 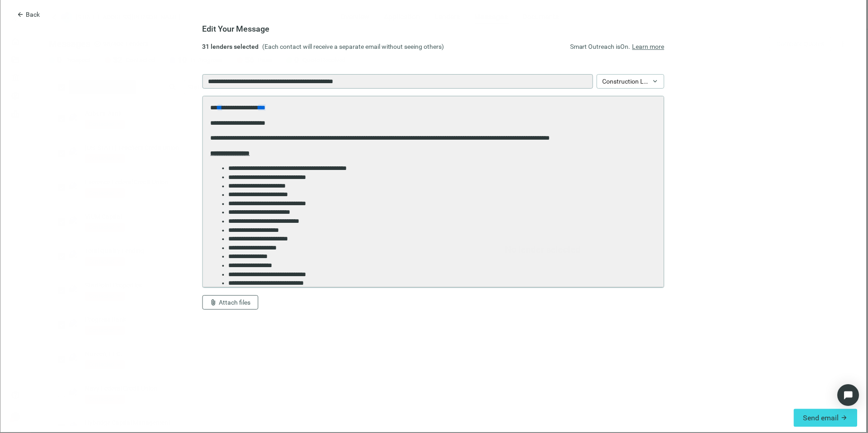 I want to click on span: (Each contact will receive a separate email without seeing others), so click(x=354, y=47).